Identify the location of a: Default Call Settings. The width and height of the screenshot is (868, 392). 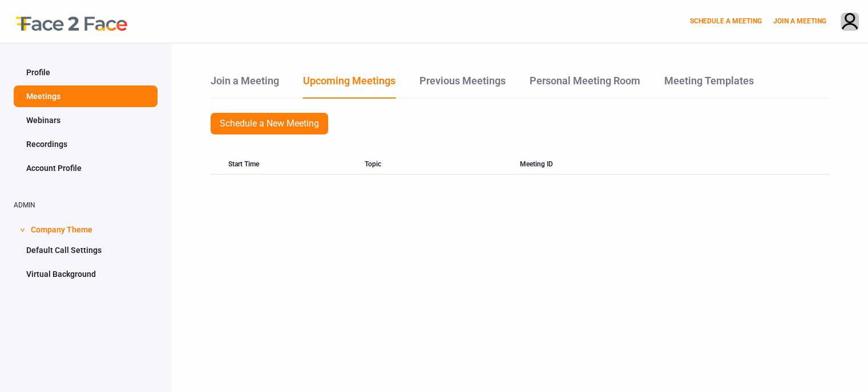
(85, 250).